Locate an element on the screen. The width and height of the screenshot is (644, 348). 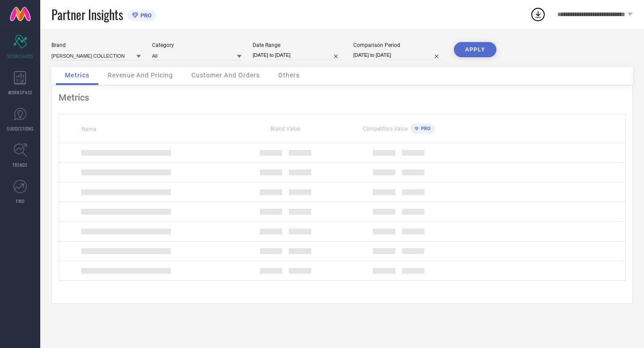
button: APPLY is located at coordinates (475, 49).